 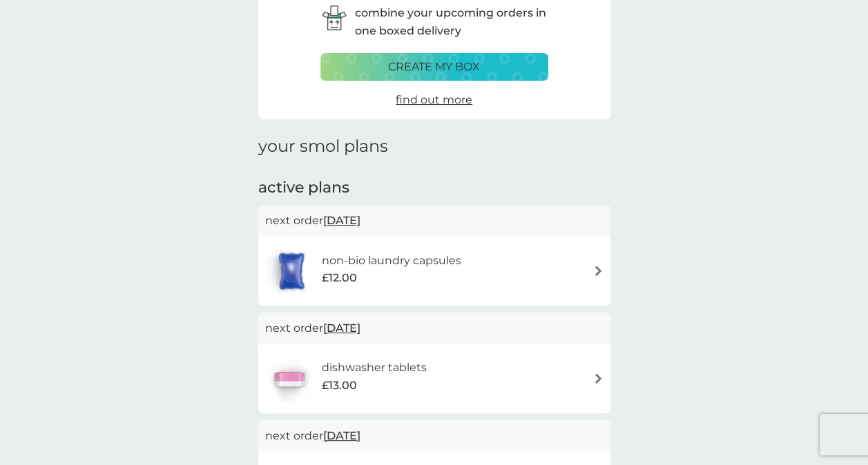 I want to click on span: find out more, so click(x=434, y=100).